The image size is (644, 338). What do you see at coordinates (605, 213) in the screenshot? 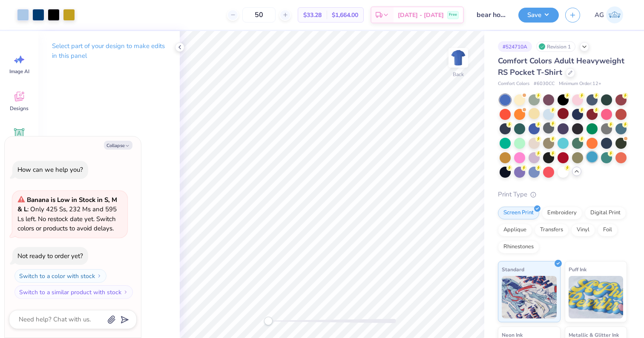
I see `div: Digital Print` at bounding box center [605, 213].